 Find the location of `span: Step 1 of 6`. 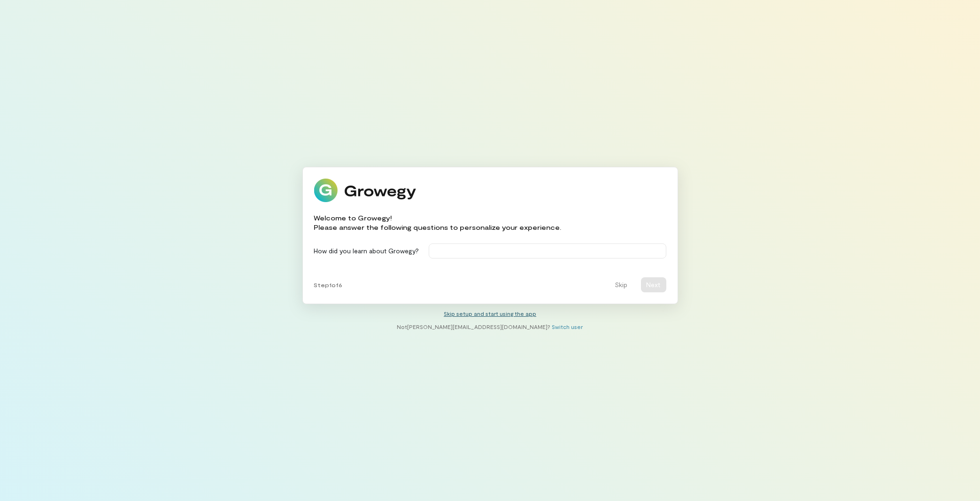

span: Step 1 of 6 is located at coordinates (328, 285).